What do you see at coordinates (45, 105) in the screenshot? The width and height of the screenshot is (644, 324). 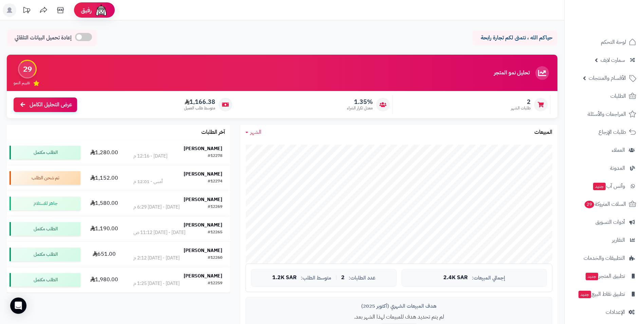 I see `a: عرض التحليل الكامل` at bounding box center [45, 105].